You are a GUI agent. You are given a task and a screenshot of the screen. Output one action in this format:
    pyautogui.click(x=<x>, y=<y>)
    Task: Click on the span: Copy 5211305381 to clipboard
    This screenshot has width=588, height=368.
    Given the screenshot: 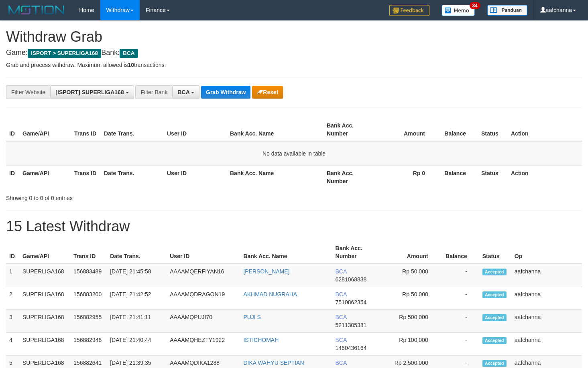 What is the action you would take?
    pyautogui.click(x=351, y=325)
    